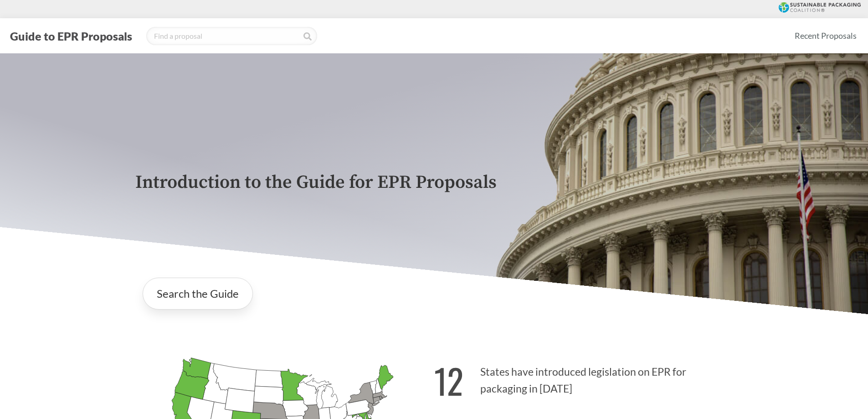 The height and width of the screenshot is (419, 868). What do you see at coordinates (198, 293) in the screenshot?
I see `a: Search the Guide` at bounding box center [198, 293].